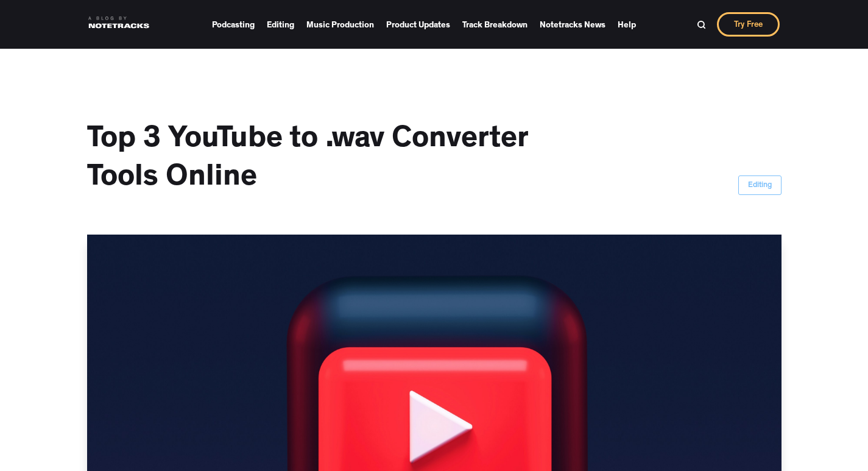  Describe the element at coordinates (495, 24) in the screenshot. I see `a: Track Breakdown` at that location.